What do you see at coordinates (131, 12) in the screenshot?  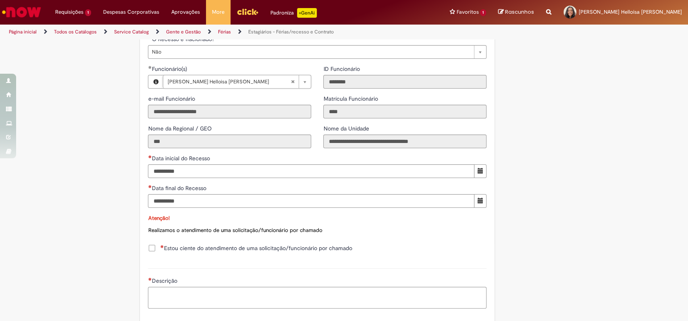 I see `span: Despesas Corporativas` at bounding box center [131, 12].